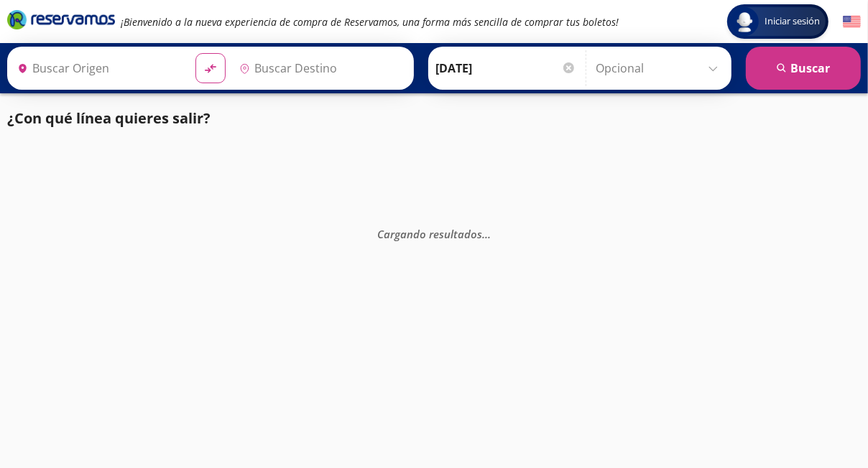 This screenshot has height=468, width=868. I want to click on input: Buscar Destino, so click(320, 68).